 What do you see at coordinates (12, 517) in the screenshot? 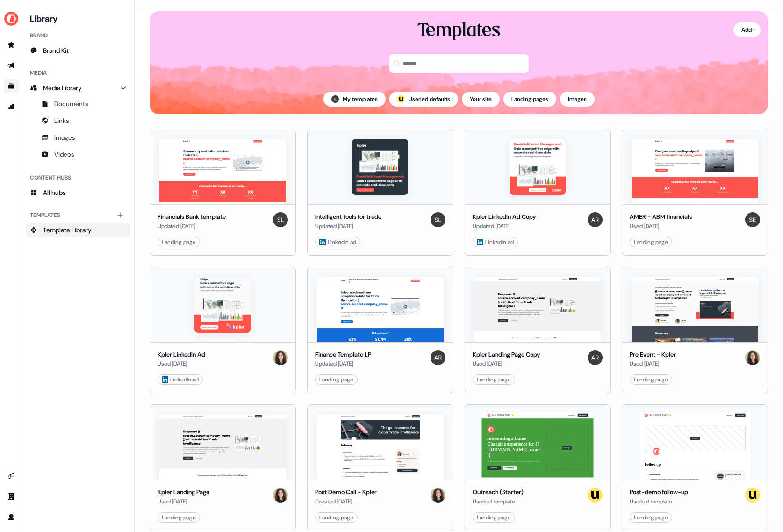
I see `a: Go to profile` at bounding box center [12, 517].